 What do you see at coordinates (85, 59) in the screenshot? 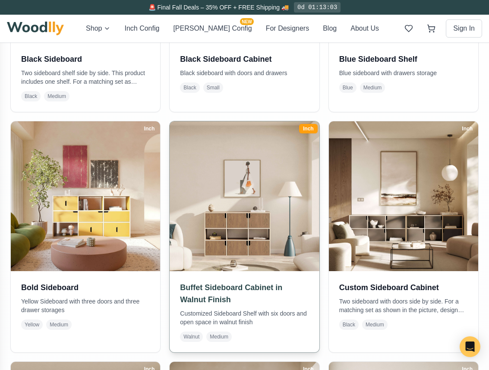
I see `h3: Black Sideboard` at bounding box center [85, 59].